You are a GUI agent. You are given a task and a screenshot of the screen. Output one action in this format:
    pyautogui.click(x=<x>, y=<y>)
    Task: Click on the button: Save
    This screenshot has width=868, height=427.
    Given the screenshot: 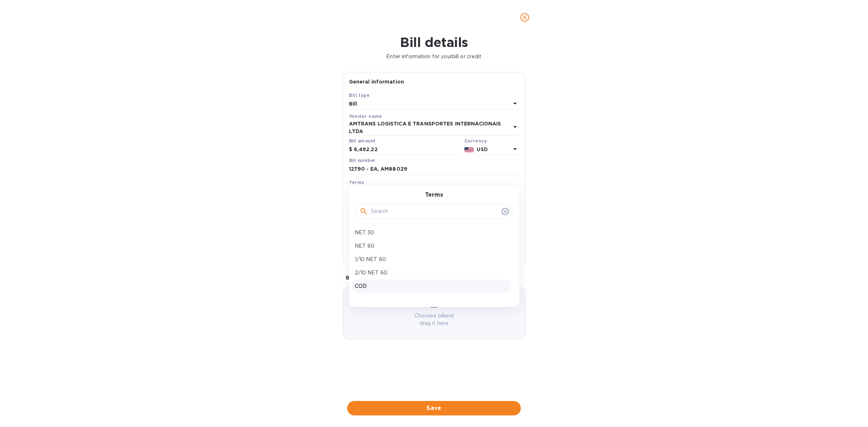 What is the action you would take?
    pyautogui.click(x=434, y=408)
    